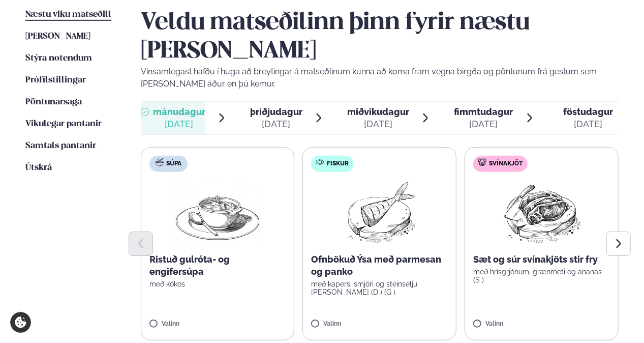 This screenshot has width=644, height=343. I want to click on img: Fish.png, so click(379, 213).